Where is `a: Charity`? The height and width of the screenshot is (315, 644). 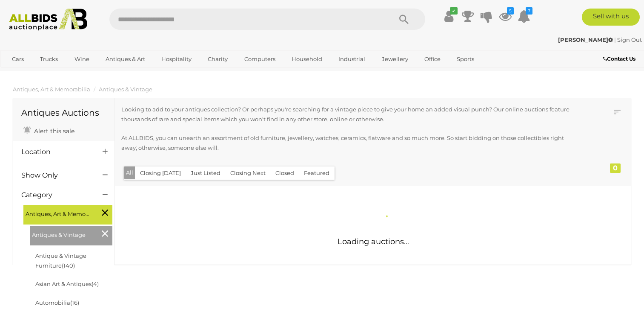
a: Charity is located at coordinates (218, 59).